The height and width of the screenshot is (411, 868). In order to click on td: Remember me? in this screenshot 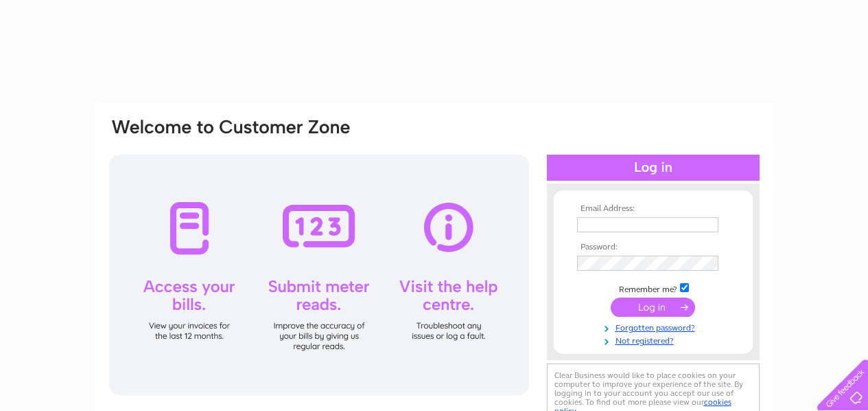, I will do `click(653, 288)`.